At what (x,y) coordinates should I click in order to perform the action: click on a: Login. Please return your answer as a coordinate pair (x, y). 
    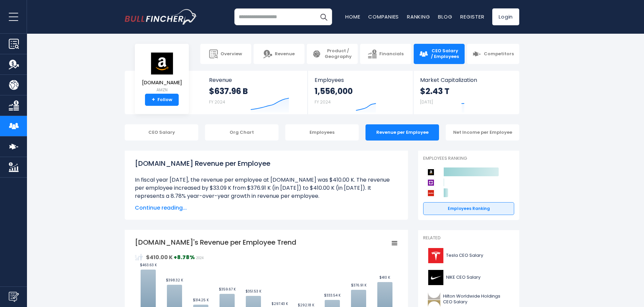
    Looking at the image, I should click on (506, 17).